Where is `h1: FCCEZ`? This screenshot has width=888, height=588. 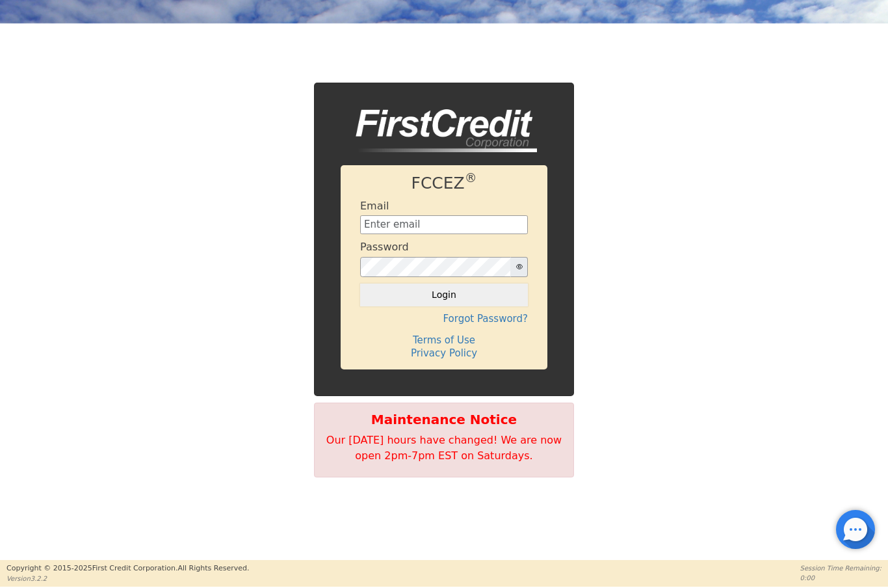 h1: FCCEZ is located at coordinates (444, 183).